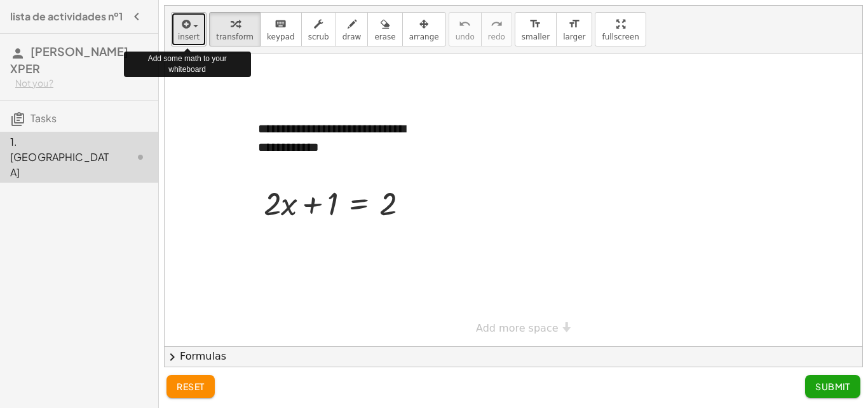 The width and height of the screenshot is (868, 408). Describe the element at coordinates (189, 29) in the screenshot. I see `button: insert` at that location.